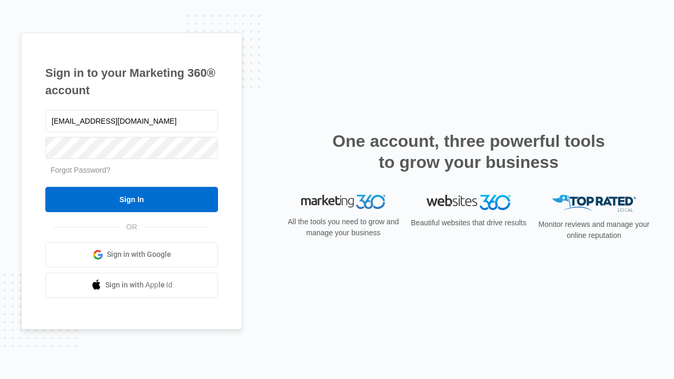 The height and width of the screenshot is (379, 674). Describe the element at coordinates (132, 200) in the screenshot. I see `input: Sign In` at that location.